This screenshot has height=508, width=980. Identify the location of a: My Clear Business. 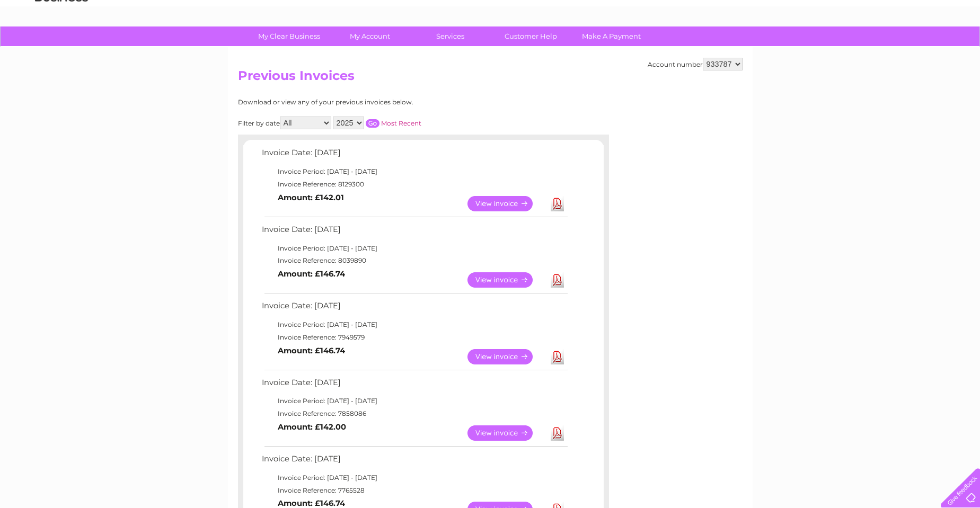
(289, 36).